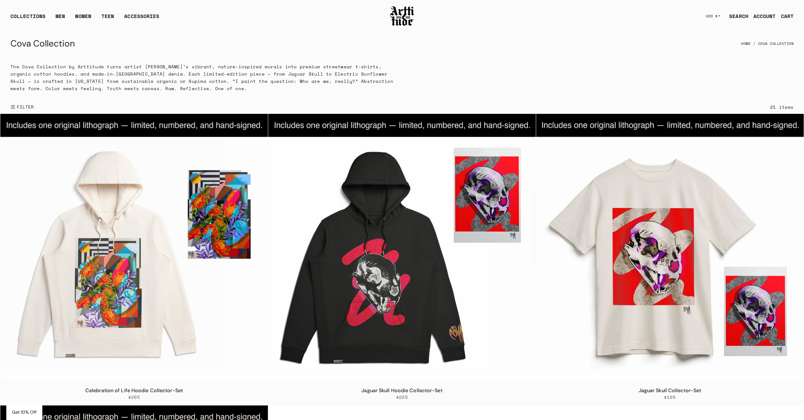 Image resolution: width=804 pixels, height=420 pixels. Describe the element at coordinates (746, 44) in the screenshot. I see `a: Home` at that location.